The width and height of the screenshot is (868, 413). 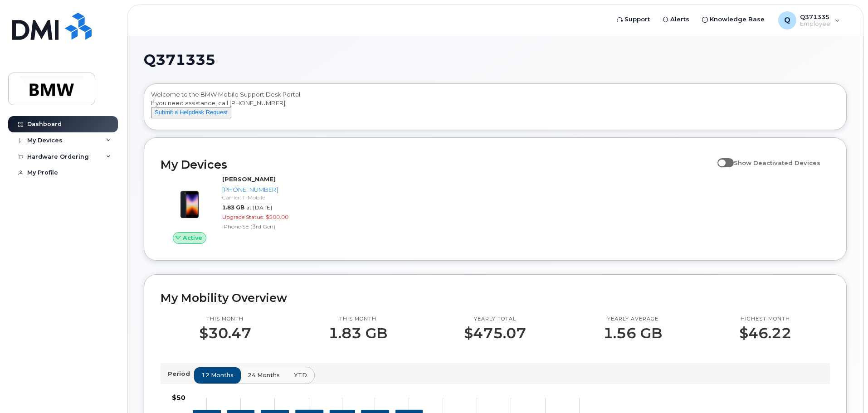 What do you see at coordinates (765, 334) in the screenshot?
I see `p: $46.22` at bounding box center [765, 334].